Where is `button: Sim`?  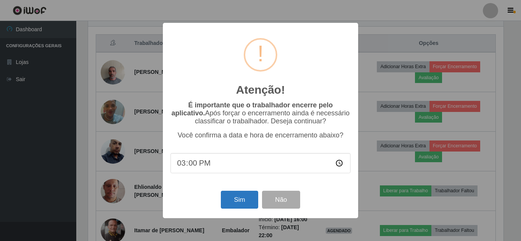 button: Sim is located at coordinates (239, 200).